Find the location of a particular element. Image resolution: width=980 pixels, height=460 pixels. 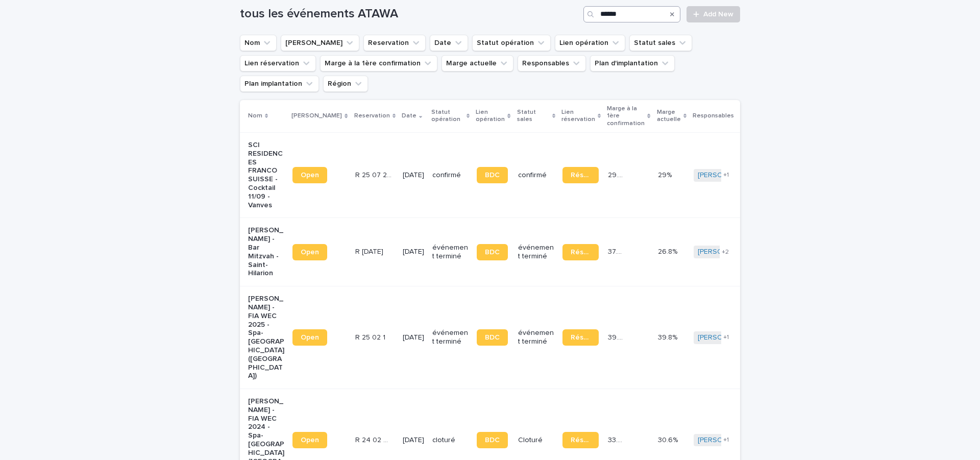

p: Lien opération is located at coordinates (490, 116).